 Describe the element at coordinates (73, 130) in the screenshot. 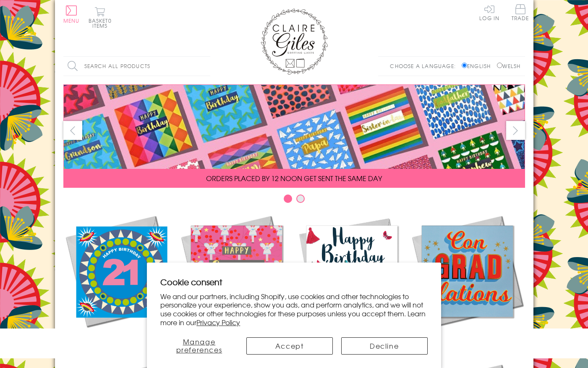

I see `button: prev` at that location.